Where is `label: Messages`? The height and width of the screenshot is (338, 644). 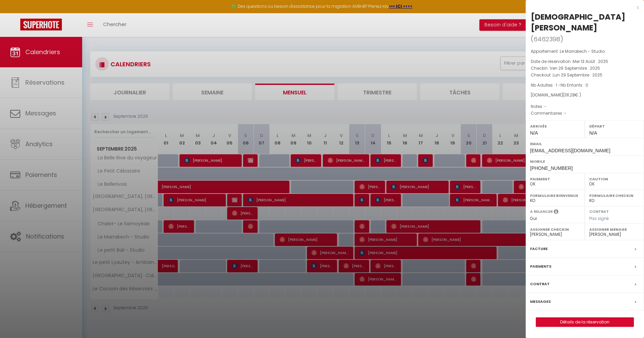 label: Messages is located at coordinates (540, 301).